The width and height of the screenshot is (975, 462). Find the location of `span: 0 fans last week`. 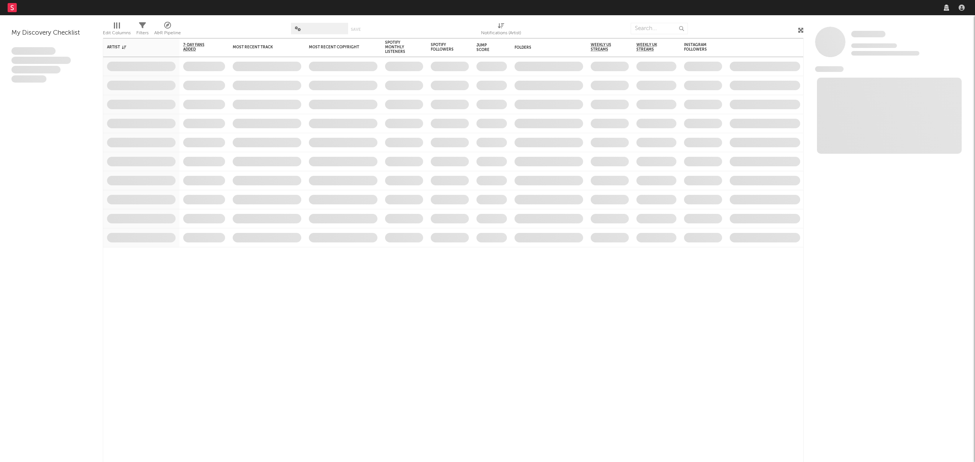

span: 0 fans last week is located at coordinates (885, 53).